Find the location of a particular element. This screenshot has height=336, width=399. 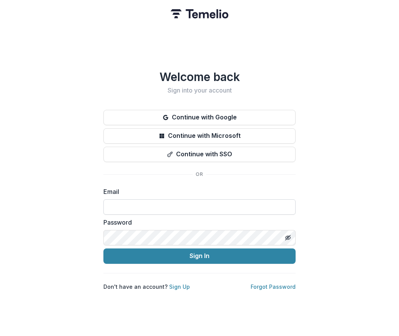

button: Continue with Google is located at coordinates (199, 118).